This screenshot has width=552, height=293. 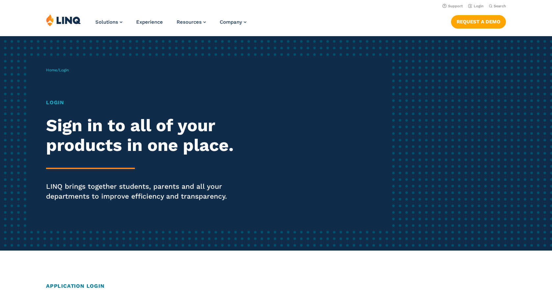 I want to click on a: Request a Demo, so click(x=479, y=22).